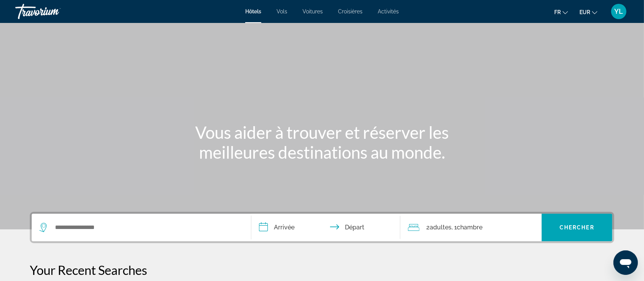 The height and width of the screenshot is (281, 644). I want to click on a: Activités, so click(388, 11).